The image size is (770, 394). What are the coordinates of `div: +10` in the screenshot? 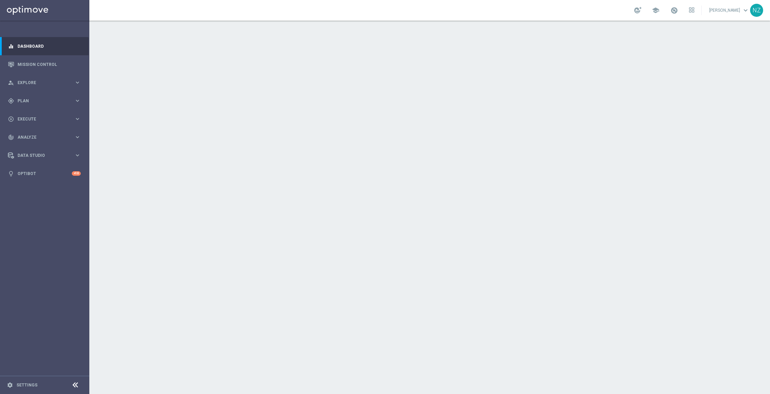 It's located at (76, 174).